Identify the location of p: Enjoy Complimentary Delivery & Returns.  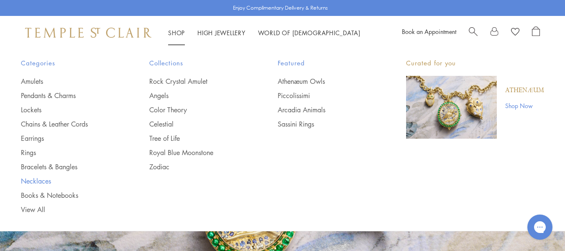
(280, 8).